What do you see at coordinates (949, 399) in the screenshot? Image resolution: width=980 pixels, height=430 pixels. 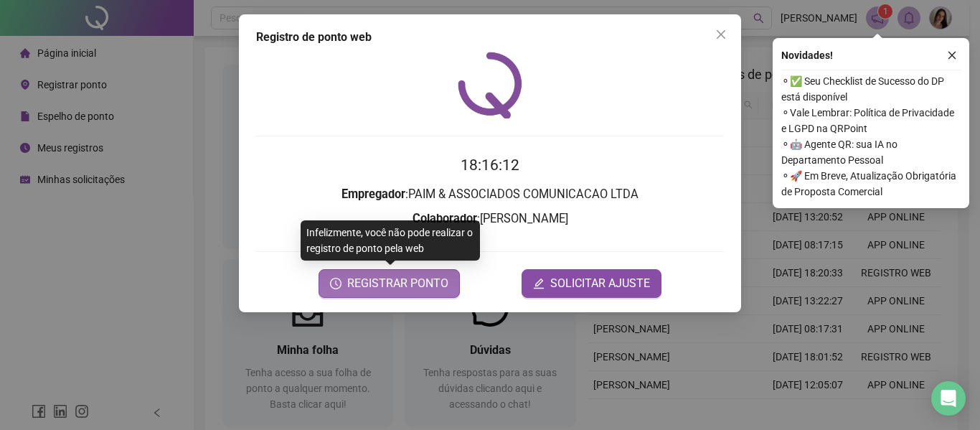 I see `div: Open Intercom Messenger` at bounding box center [949, 399].